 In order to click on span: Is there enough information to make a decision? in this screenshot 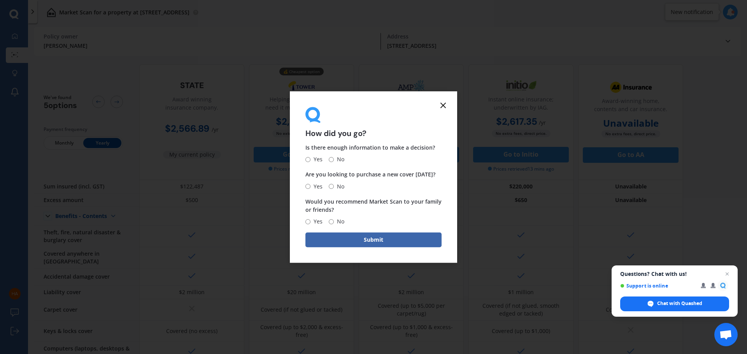, I will do `click(370, 148)`.